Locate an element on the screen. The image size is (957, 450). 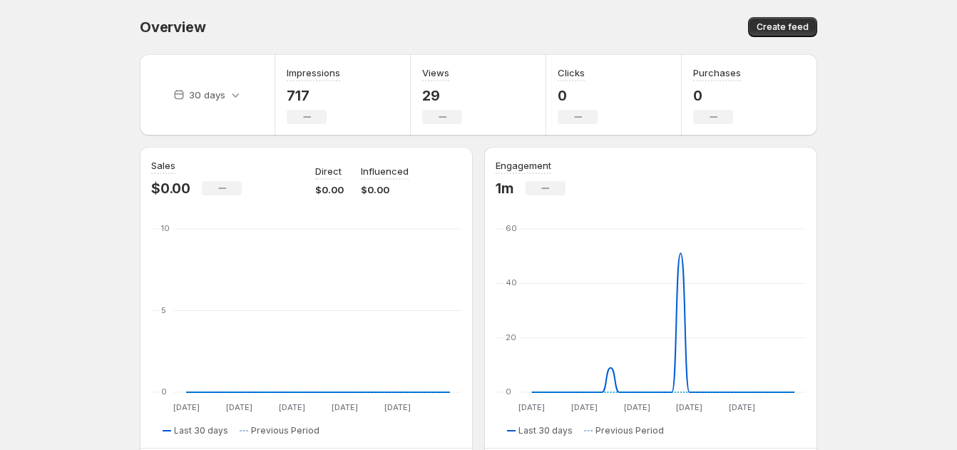
text: 5 is located at coordinates (163, 310).